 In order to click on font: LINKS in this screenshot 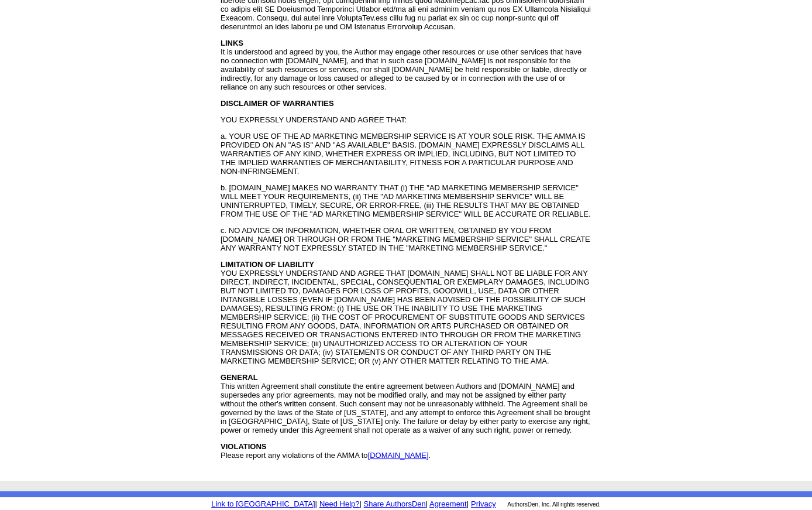, I will do `click(232, 43)`.